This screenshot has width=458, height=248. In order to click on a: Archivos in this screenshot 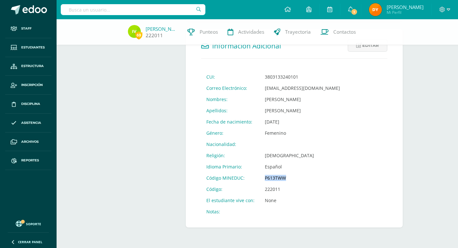, I will do `click(28, 142)`.